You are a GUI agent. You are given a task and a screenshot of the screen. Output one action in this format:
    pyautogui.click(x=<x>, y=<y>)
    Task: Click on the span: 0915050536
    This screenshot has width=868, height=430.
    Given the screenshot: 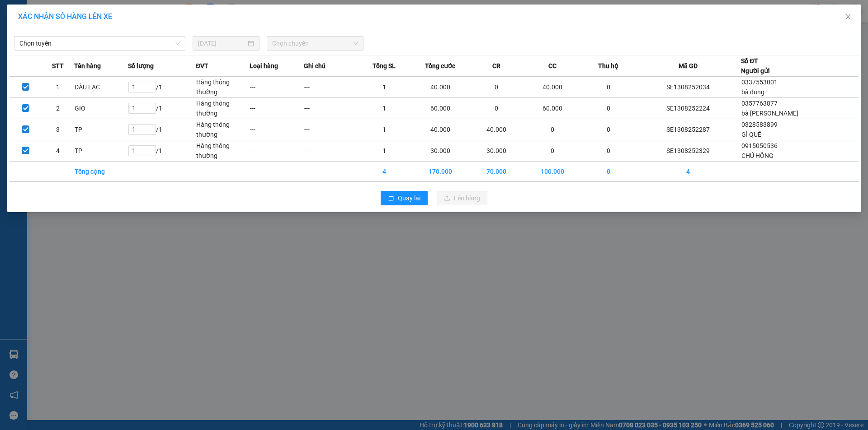 What is the action you would take?
    pyautogui.click(x=760, y=146)
    